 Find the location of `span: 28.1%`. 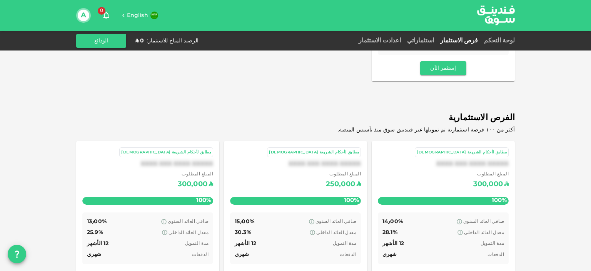

span: 28.1% is located at coordinates (390, 232).